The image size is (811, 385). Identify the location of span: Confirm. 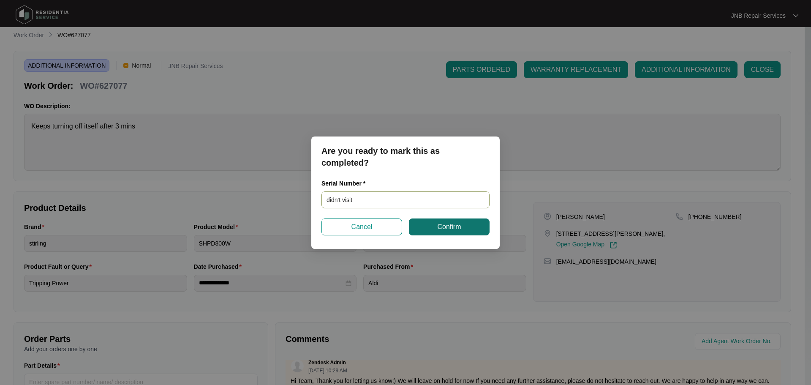
(449, 227).